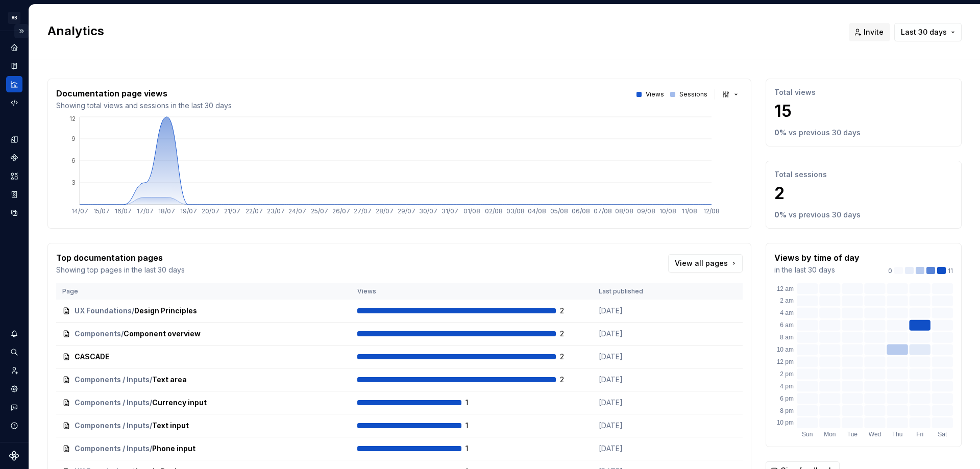 This screenshot has height=469, width=980. I want to click on p: in the last 30 days, so click(817, 270).